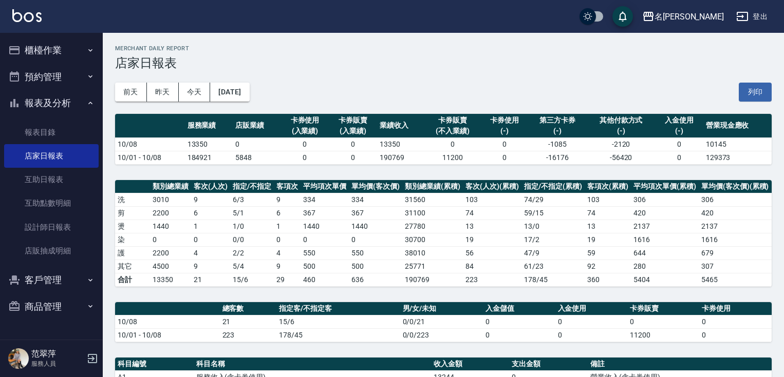 Image resolution: width=784 pixels, height=377 pixels. Describe the element at coordinates (557, 144) in the screenshot. I see `td: -1085` at that location.